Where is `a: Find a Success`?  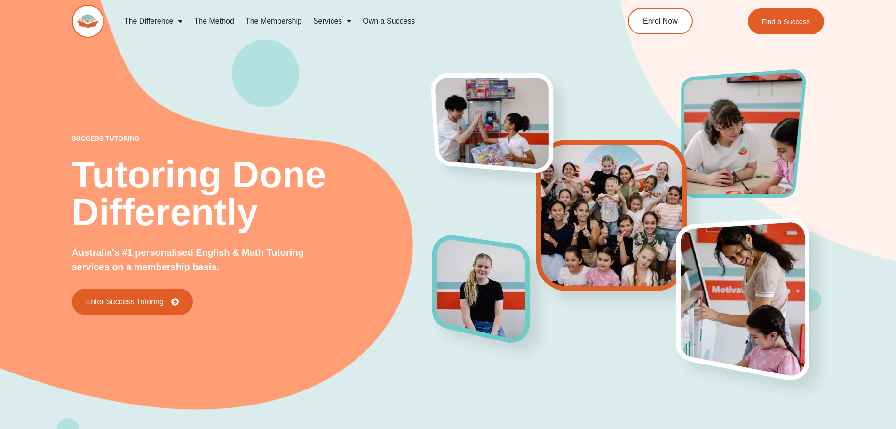 a: Find a Success is located at coordinates (786, 21).